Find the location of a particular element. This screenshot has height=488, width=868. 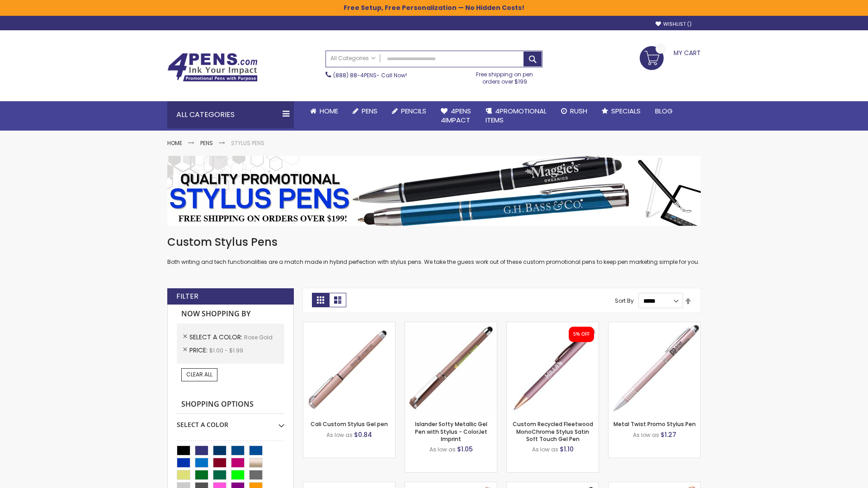

span: Blog is located at coordinates (664, 111).